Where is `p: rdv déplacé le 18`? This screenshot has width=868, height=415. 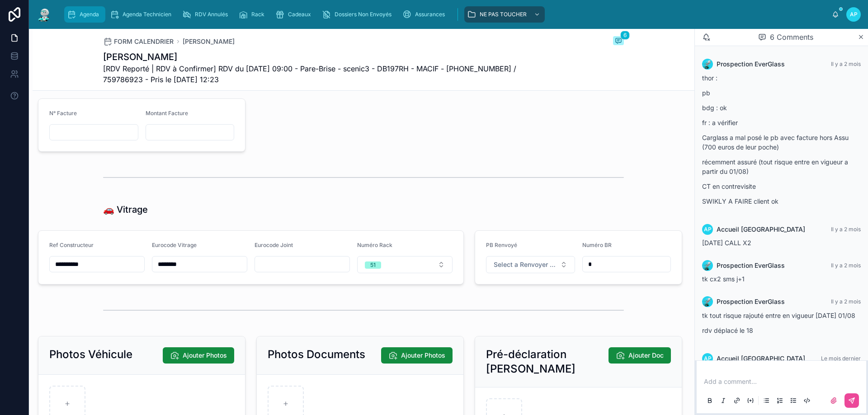
p: rdv déplacé le 18 is located at coordinates (781, 330).